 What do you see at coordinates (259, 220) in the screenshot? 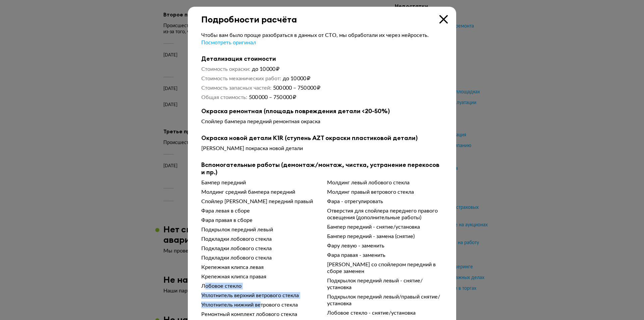
I see `div: Фара правая в сборе` at bounding box center [259, 220].